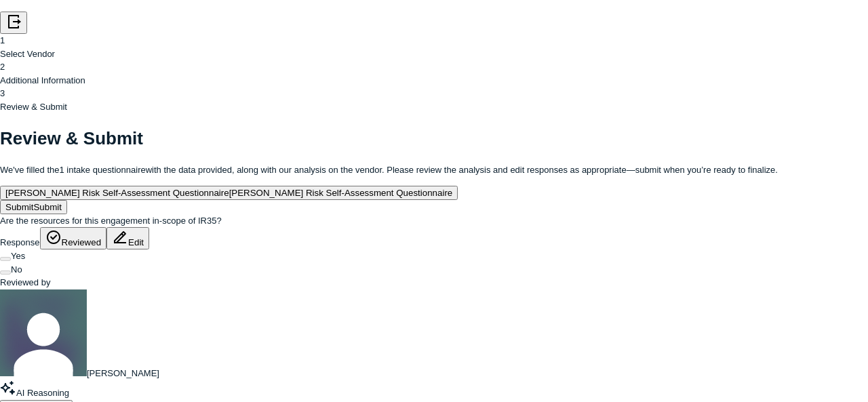 This screenshot has height=402, width=868. What do you see at coordinates (18, 256) in the screenshot?
I see `label: Yes` at bounding box center [18, 256].